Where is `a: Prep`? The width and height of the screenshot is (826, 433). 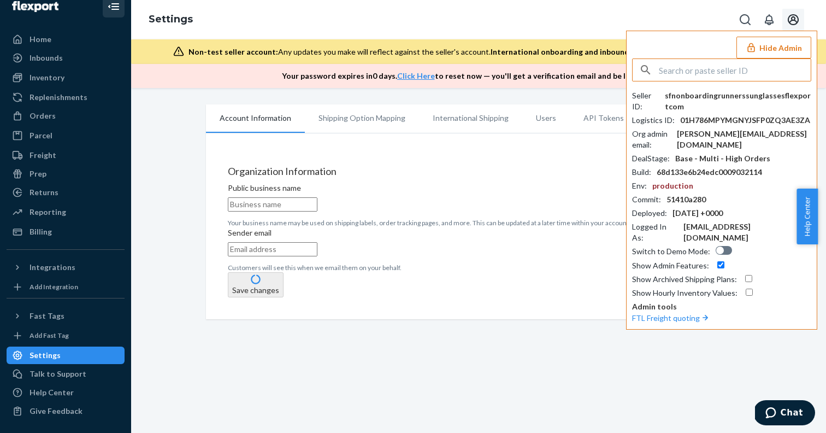
a: Prep is located at coordinates (66, 174).